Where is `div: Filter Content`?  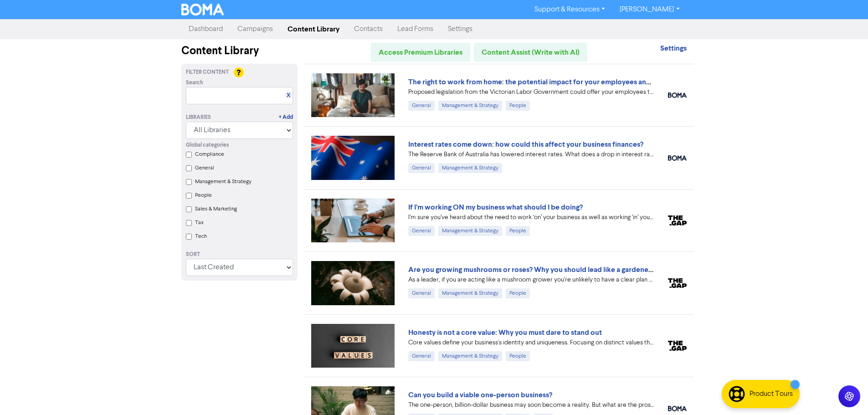
div: Filter Content is located at coordinates (240, 72).